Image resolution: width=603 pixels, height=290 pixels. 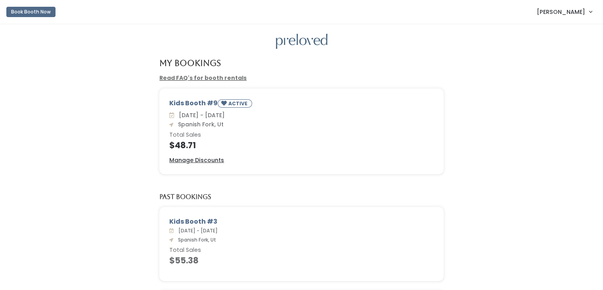 I want to click on button: Book Booth Now, so click(x=31, y=12).